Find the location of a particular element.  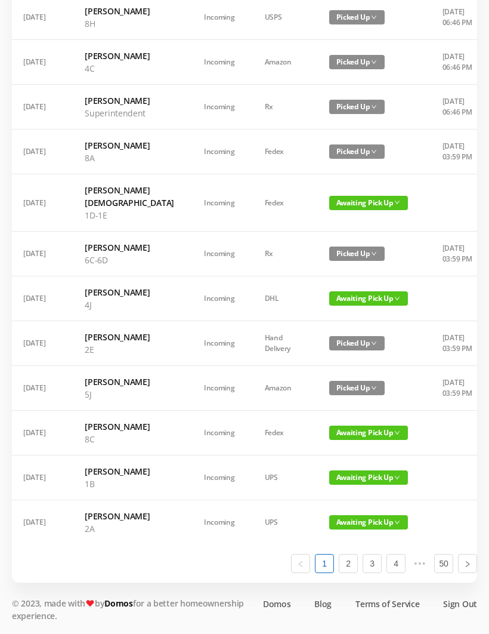

a: Terms of Service is located at coordinates (387, 603).